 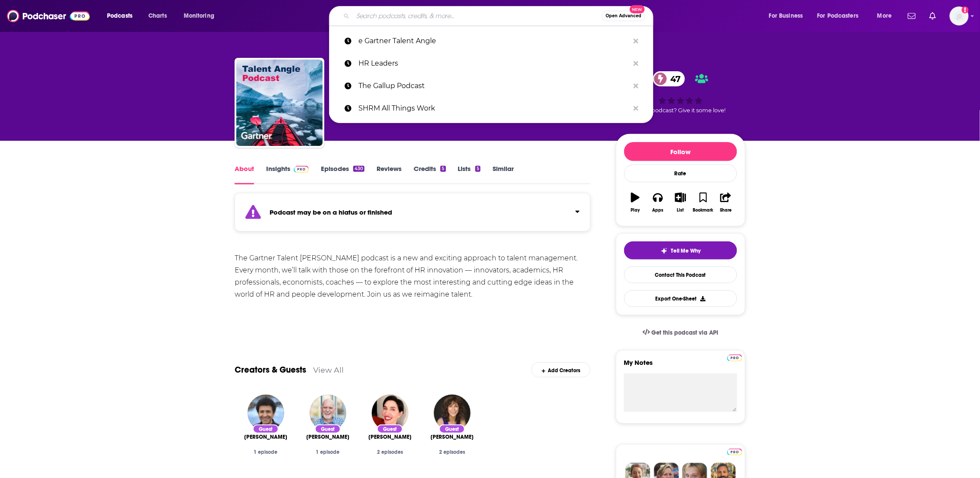 What do you see at coordinates (685, 332) in the screenshot?
I see `span: Get this podcast via API` at bounding box center [685, 332].